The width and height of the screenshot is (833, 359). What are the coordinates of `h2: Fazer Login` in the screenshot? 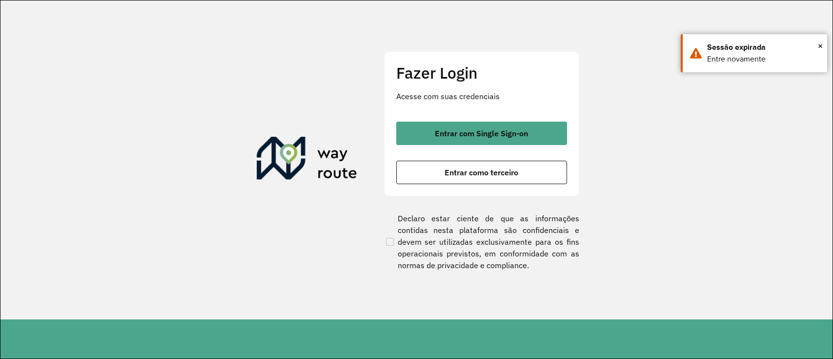 It's located at (481, 73).